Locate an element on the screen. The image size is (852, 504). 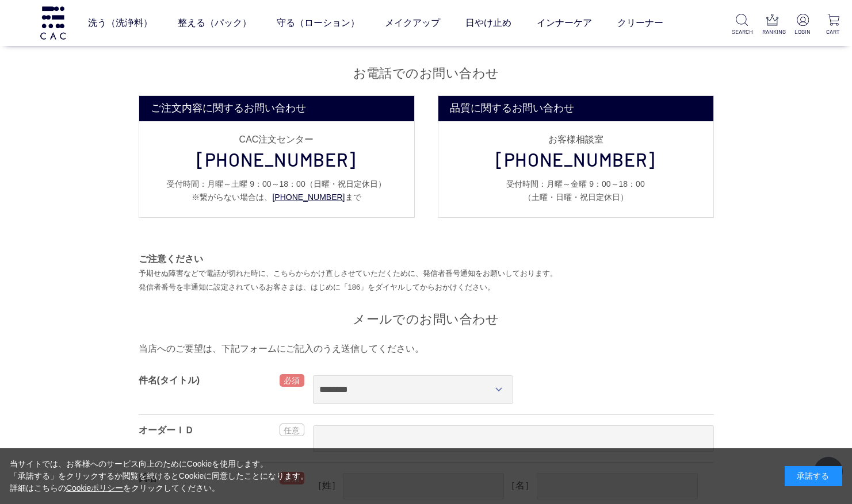
a: SEARCH is located at coordinates (742, 25).